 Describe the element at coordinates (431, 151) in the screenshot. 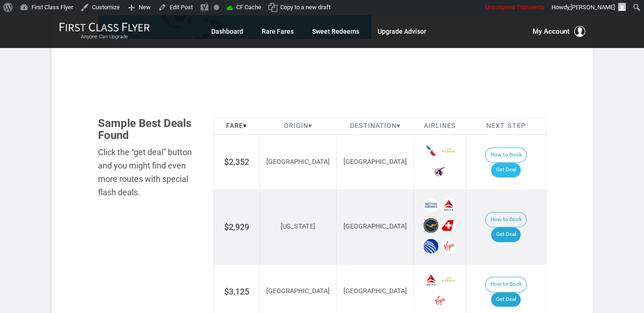

I see `span: American Airlines` at that location.